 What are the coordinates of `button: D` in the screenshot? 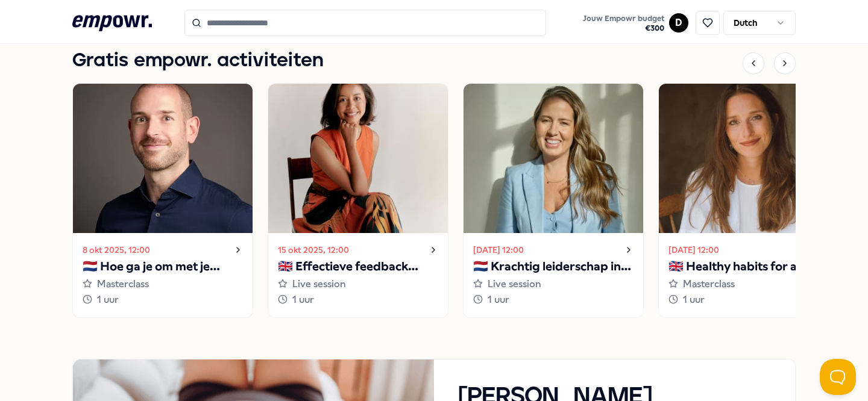 It's located at (679, 23).